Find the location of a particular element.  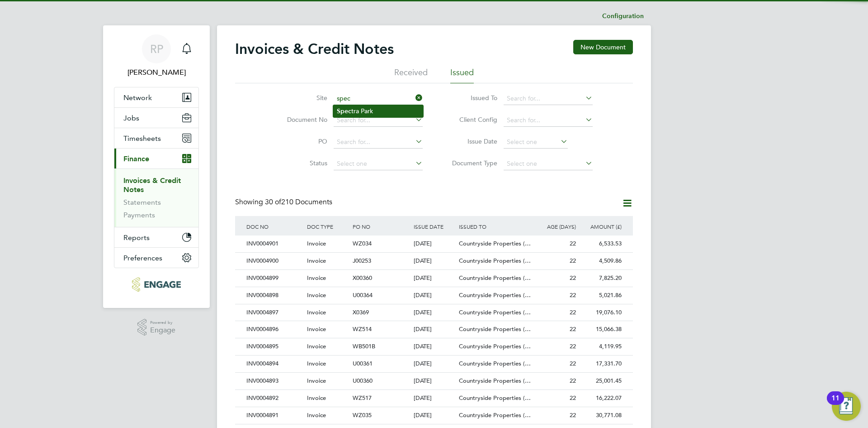

span: X00360 is located at coordinates (362, 278).